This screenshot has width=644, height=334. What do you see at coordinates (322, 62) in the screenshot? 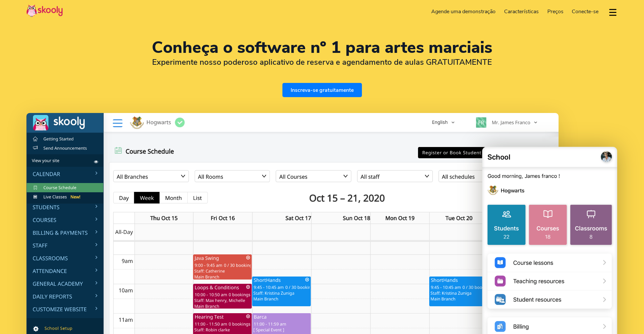
I see `h2: Experimente nosso poderoso aplicativo de reserva e agendamento de aulas GRATUITAMENTE` at bounding box center [322, 62].